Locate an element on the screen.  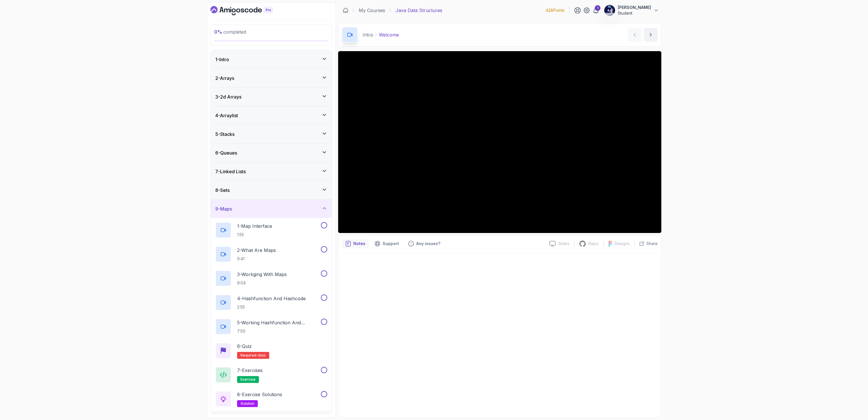
p: Any issues? is located at coordinates (428, 244).